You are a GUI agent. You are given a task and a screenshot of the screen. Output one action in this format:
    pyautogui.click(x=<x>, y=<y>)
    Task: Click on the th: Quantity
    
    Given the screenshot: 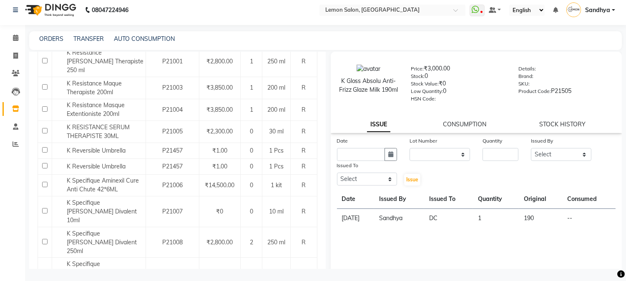 What is the action you would take?
    pyautogui.click(x=496, y=199)
    